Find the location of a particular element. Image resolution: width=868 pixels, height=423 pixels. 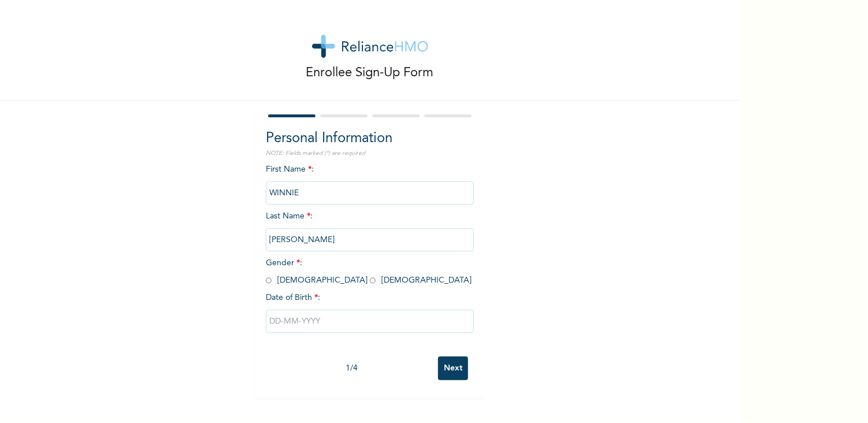

p: Enrollee Sign-Up Form is located at coordinates (370, 73).